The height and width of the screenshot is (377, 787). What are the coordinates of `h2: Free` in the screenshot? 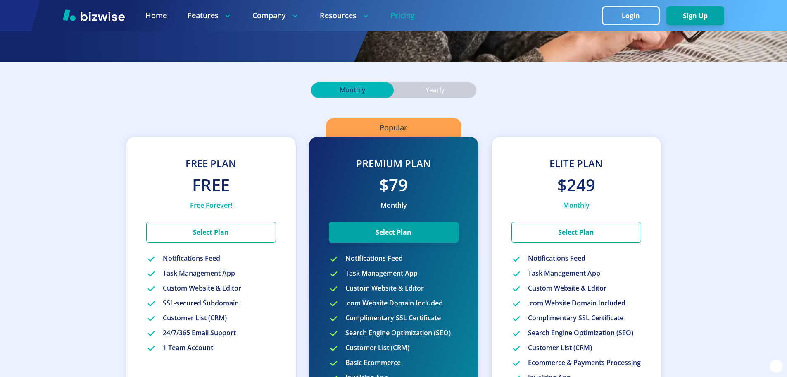 It's located at (211, 185).